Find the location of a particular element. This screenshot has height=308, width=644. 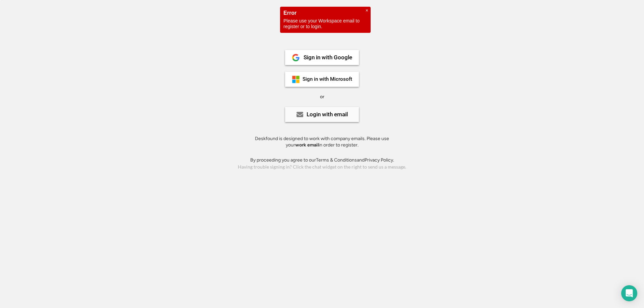

div: Sign in with Google is located at coordinates (328, 57).